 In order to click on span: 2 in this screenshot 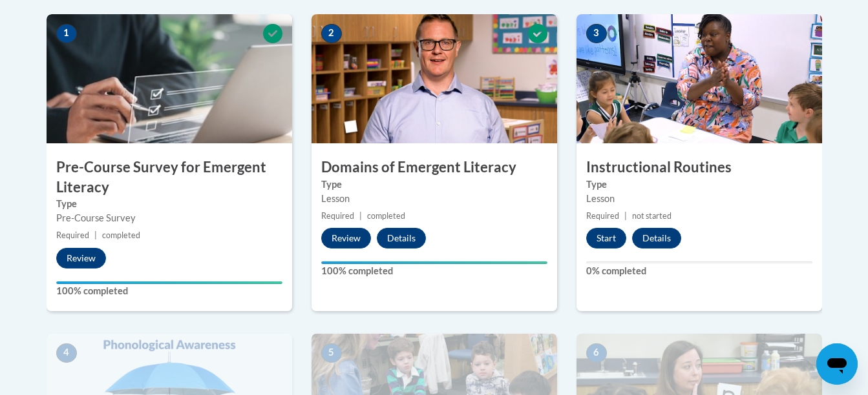, I will do `click(331, 34)`.